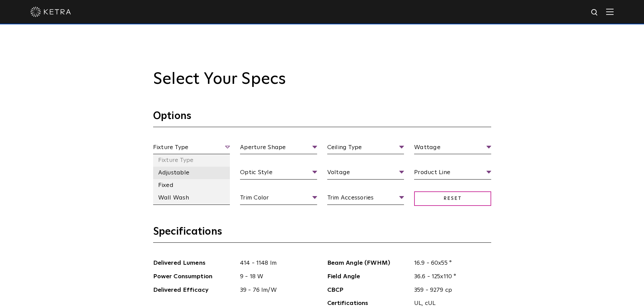  Describe the element at coordinates (366, 148) in the screenshot. I see `span: Ceiling Type` at that location.